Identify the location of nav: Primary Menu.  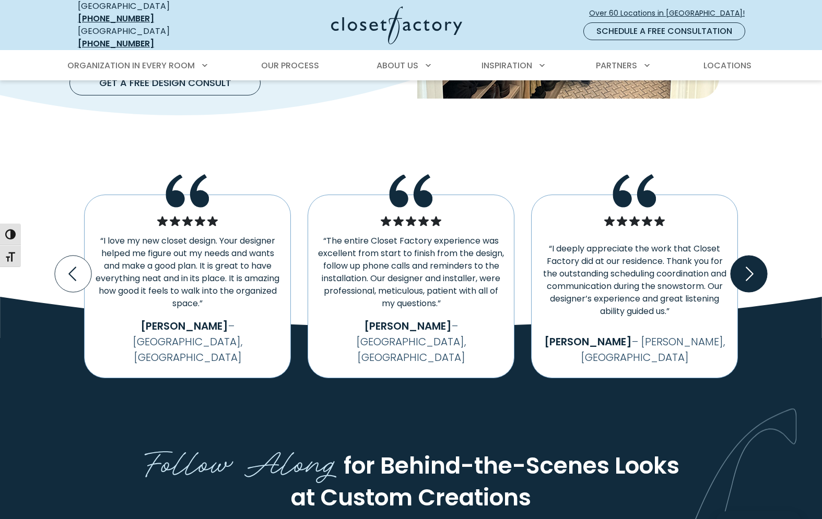
(411, 66).